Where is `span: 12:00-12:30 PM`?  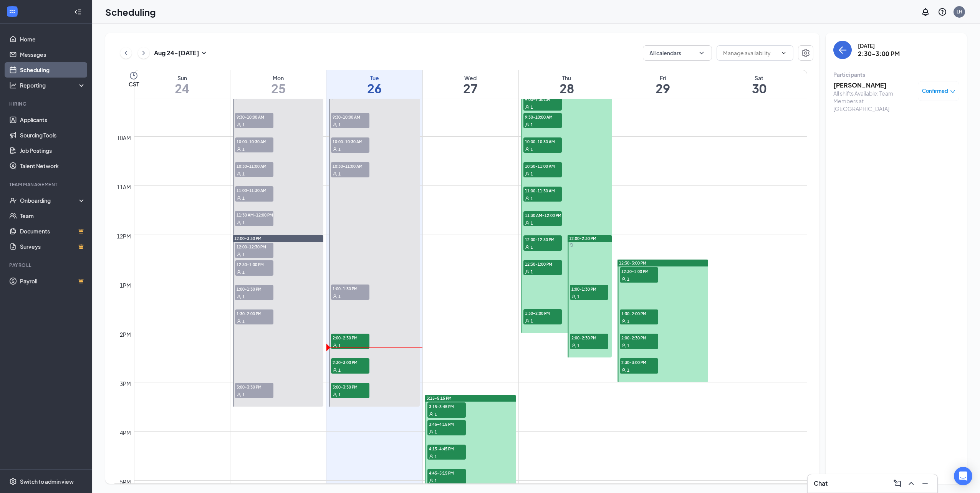
span: 12:00-12:30 PM is located at coordinates (543, 240).